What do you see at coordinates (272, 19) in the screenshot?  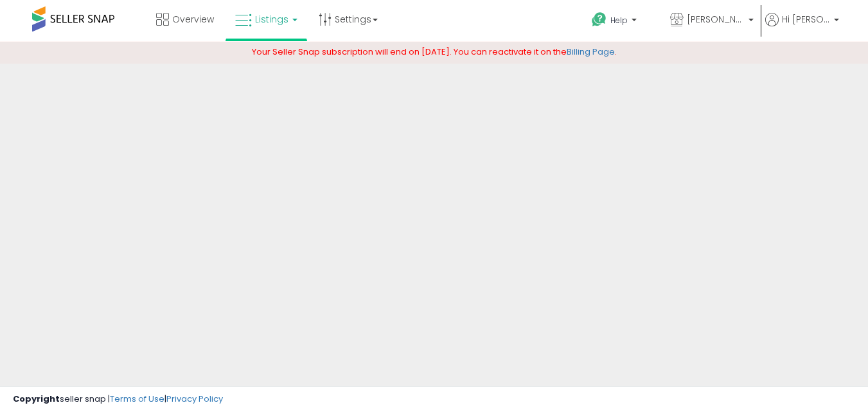 I see `span: Listings` at bounding box center [272, 19].